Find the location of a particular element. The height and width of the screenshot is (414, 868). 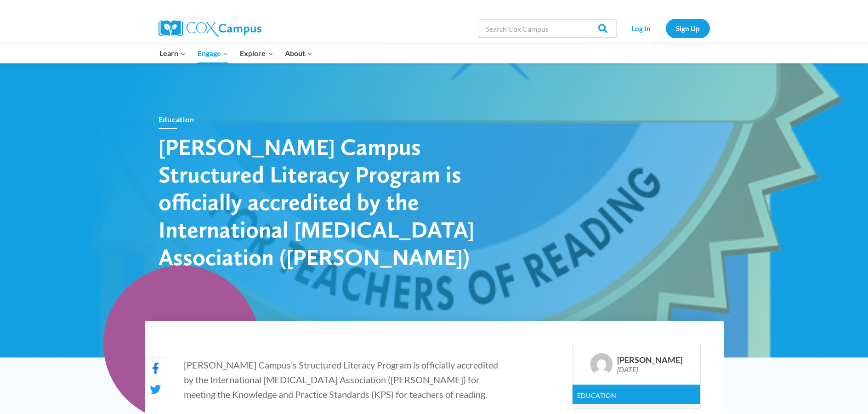

a: Log In is located at coordinates (641, 28).